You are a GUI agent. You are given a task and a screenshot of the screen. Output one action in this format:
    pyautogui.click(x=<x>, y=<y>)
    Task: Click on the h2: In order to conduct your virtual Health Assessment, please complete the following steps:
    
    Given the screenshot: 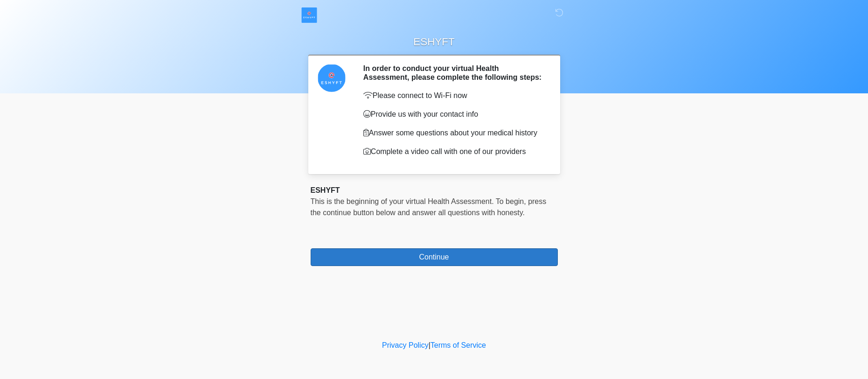 What is the action you would take?
    pyautogui.click(x=454, y=73)
    